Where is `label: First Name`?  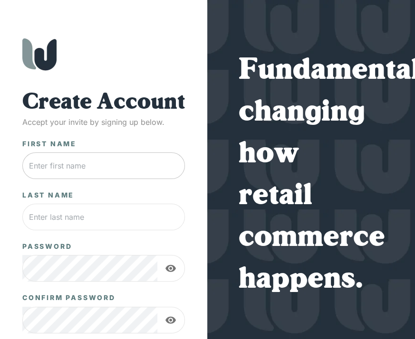 label: First Name is located at coordinates (49, 144).